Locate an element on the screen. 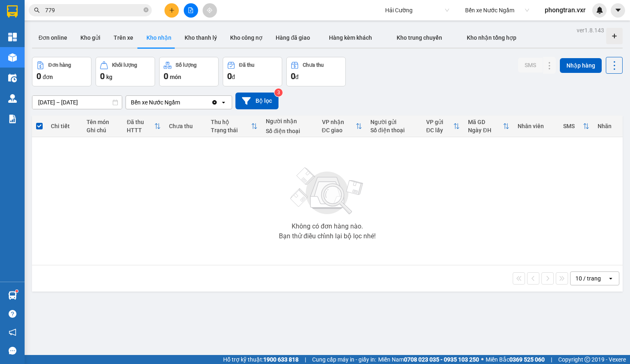 This screenshot has height=364, width=630. div: Người nhận is located at coordinates (289, 121).